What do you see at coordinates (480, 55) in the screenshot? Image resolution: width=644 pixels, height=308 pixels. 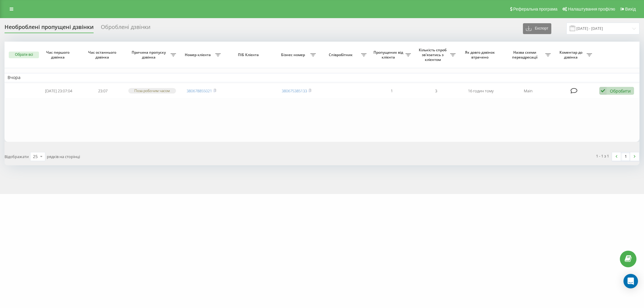 I see `span: Як довго дзвінок втрачено` at bounding box center [480, 55].